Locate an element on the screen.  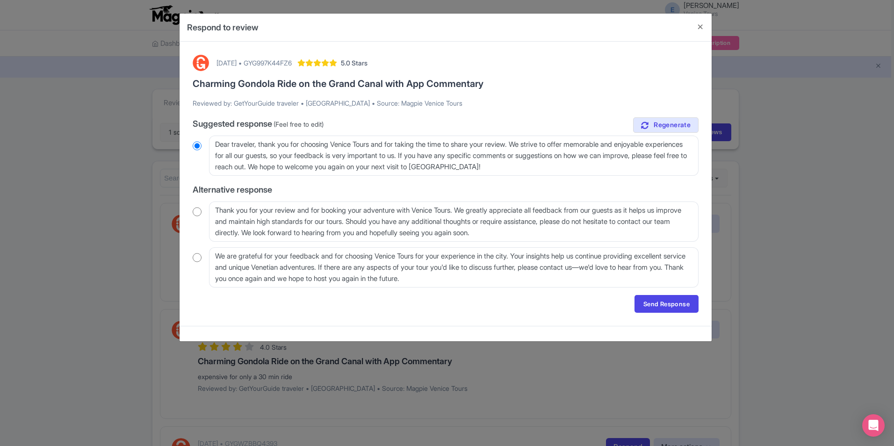
span: Alternative response is located at coordinates (232, 189).